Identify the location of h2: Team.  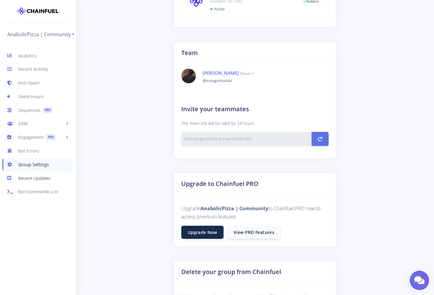
(255, 53).